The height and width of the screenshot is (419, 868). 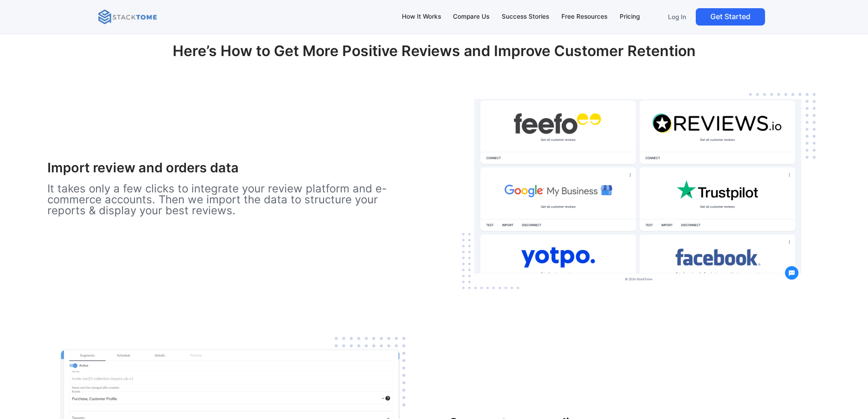 I want to click on a: Log In, so click(x=677, y=17).